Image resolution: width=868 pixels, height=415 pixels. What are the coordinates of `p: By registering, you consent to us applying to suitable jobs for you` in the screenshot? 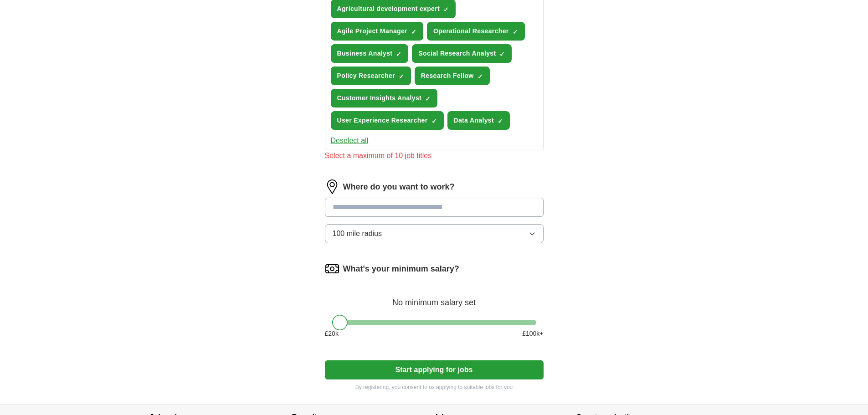 It's located at (434, 387).